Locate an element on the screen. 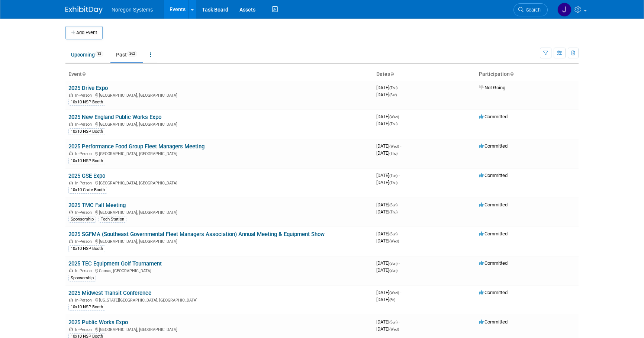  a: Past262 is located at coordinates (126, 55).